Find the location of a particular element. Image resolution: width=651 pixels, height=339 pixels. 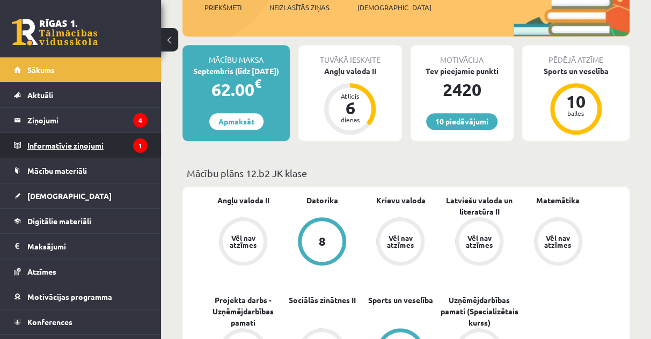

span: Sākums is located at coordinates (41, 70).